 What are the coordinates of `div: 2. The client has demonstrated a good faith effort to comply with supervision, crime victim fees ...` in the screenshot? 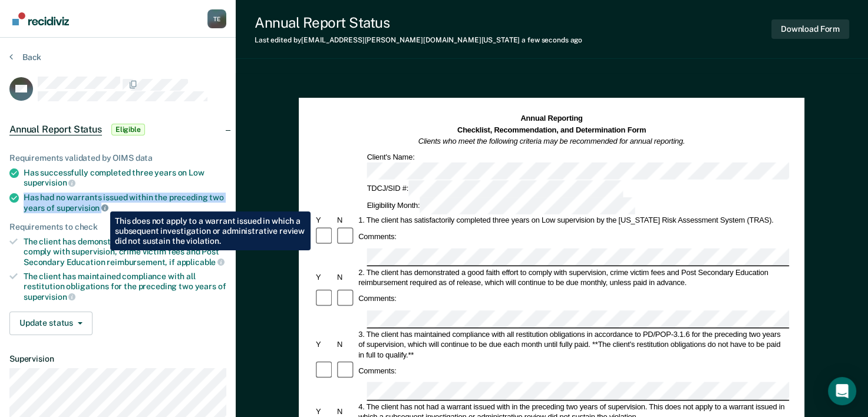 It's located at (574, 277).